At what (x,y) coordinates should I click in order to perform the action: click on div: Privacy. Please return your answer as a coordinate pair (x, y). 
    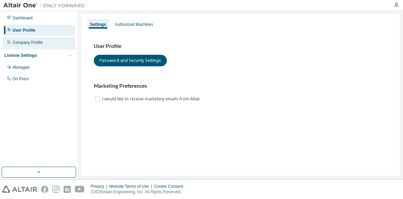
    Looking at the image, I should click on (100, 186).